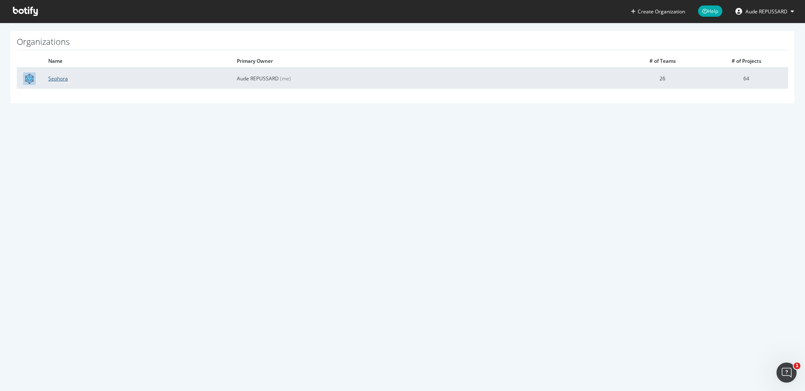  What do you see at coordinates (657, 11) in the screenshot?
I see `button: Create Organization` at bounding box center [657, 11].